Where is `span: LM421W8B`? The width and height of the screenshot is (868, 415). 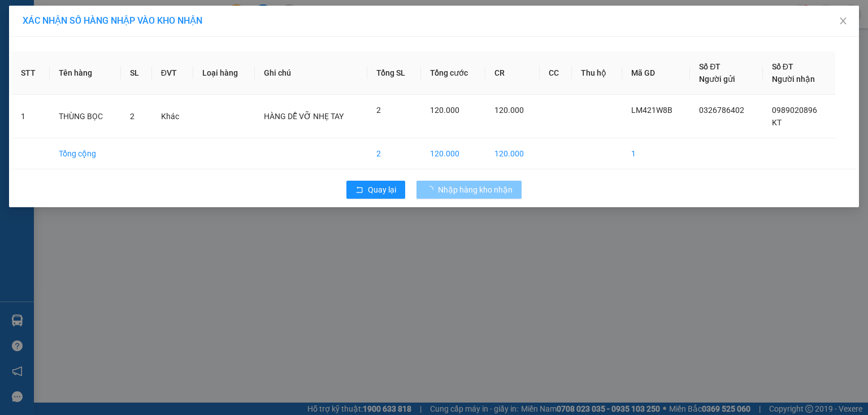
span: LM421W8B is located at coordinates (652, 110).